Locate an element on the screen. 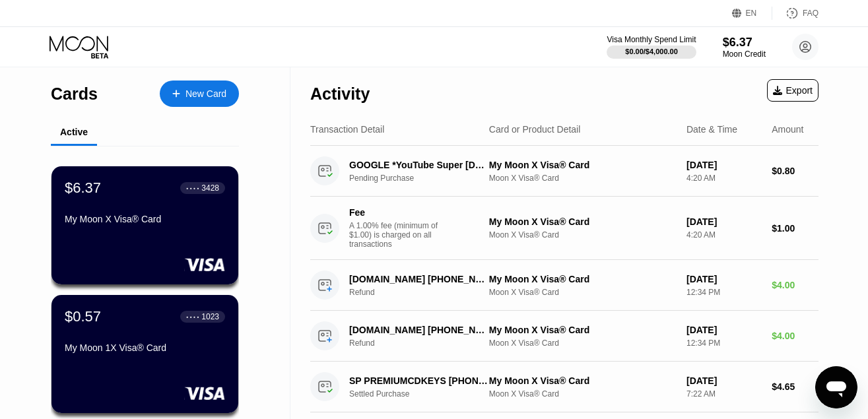 The height and width of the screenshot is (419, 868). div: Amount is located at coordinates (787, 130).